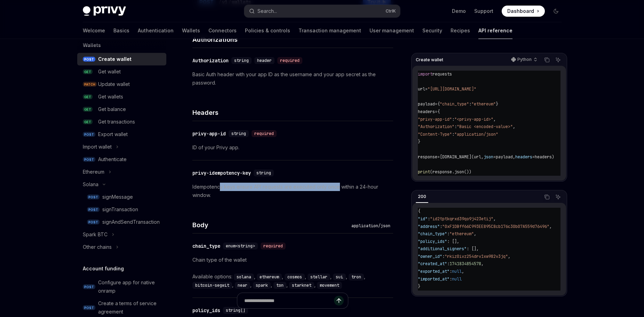  What do you see at coordinates (90, 84) in the screenshot?
I see `span: PATCH` at bounding box center [90, 84].